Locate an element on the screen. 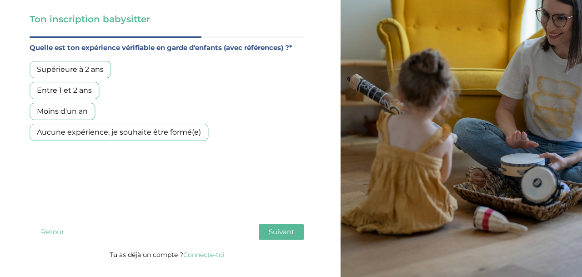 This screenshot has width=582, height=277. h3: Ton inscription babysitter is located at coordinates (167, 19).